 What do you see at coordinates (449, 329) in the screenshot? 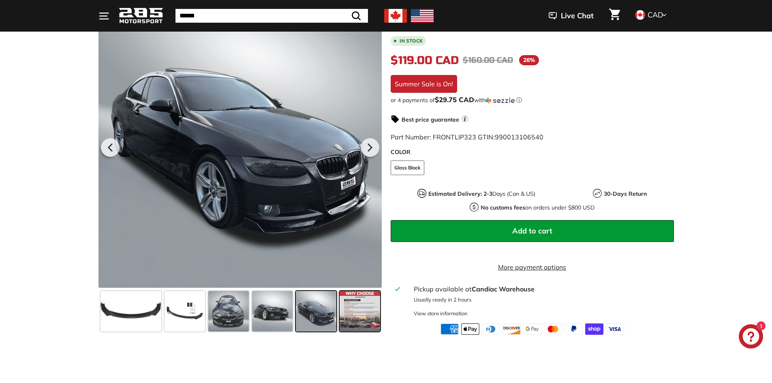
I see `img: american_express` at bounding box center [449, 329].